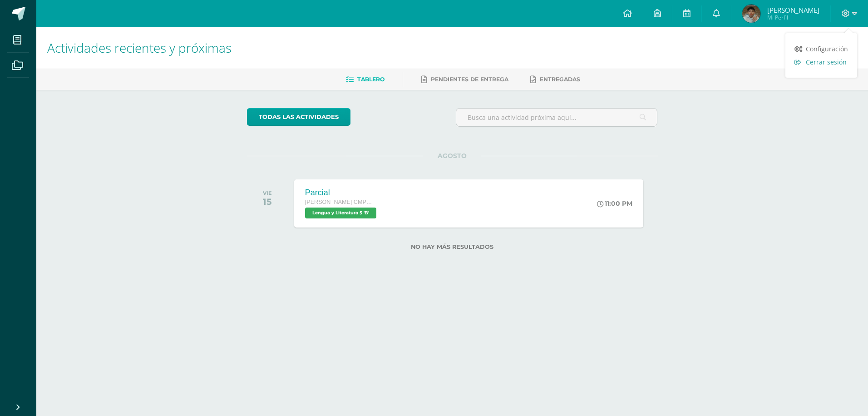 Image resolution: width=868 pixels, height=416 pixels. What do you see at coordinates (465, 80) in the screenshot?
I see `a: Pendientes de entrega` at bounding box center [465, 80].